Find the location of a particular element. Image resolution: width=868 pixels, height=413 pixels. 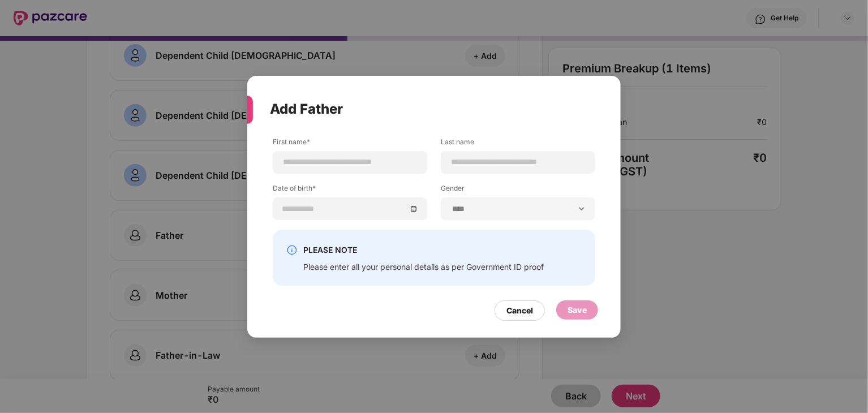

img: svg+xml;base64,PHN2ZyBpZD0iSW5mby0yMHgyMCIgeG1sbnM9Imh0dHA6Ly93d3cudzMub3JnLzIwMDAvc3ZnIiB3aWR0aD... is located at coordinates (292, 250).